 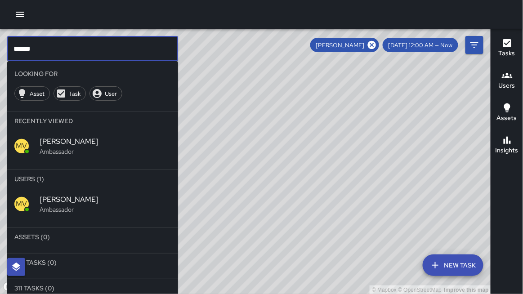 What do you see at coordinates (453, 265) in the screenshot?
I see `button: New Task` at bounding box center [453, 265].